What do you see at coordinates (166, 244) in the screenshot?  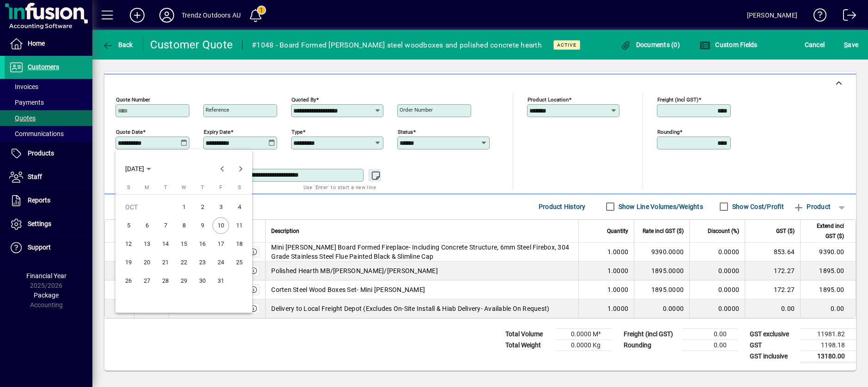 I see `button: Tue Oct 14 2025` at bounding box center [166, 244].